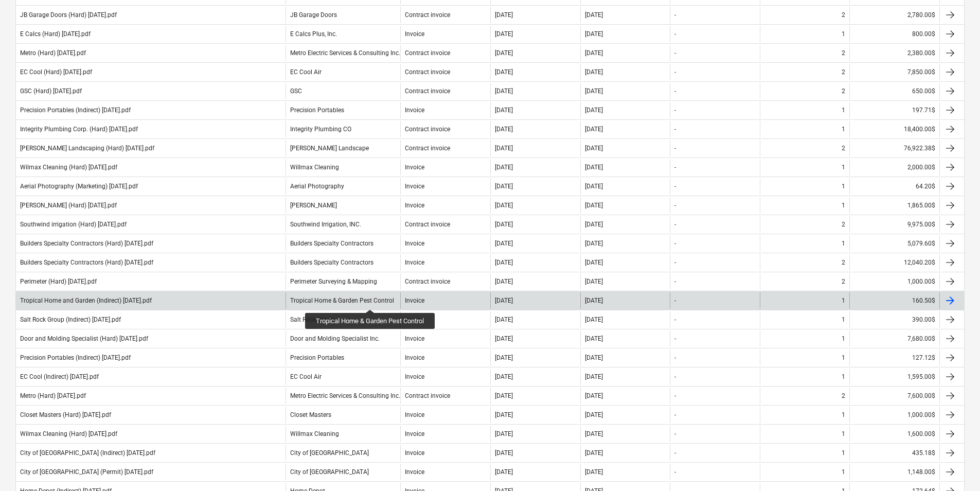  I want to click on div: 160.50$, so click(894, 300).